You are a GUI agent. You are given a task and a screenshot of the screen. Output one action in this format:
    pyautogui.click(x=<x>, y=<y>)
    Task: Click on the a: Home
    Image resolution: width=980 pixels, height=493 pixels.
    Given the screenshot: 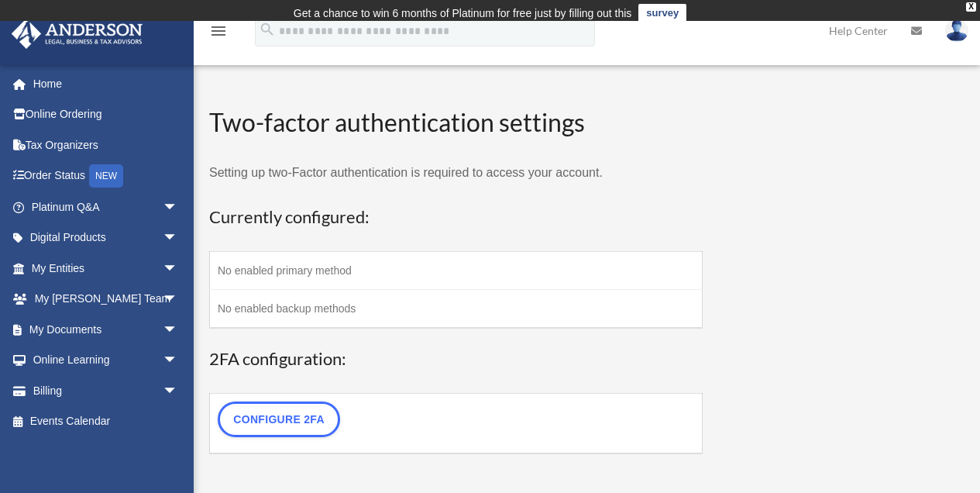 What is the action you would take?
    pyautogui.click(x=106, y=83)
    